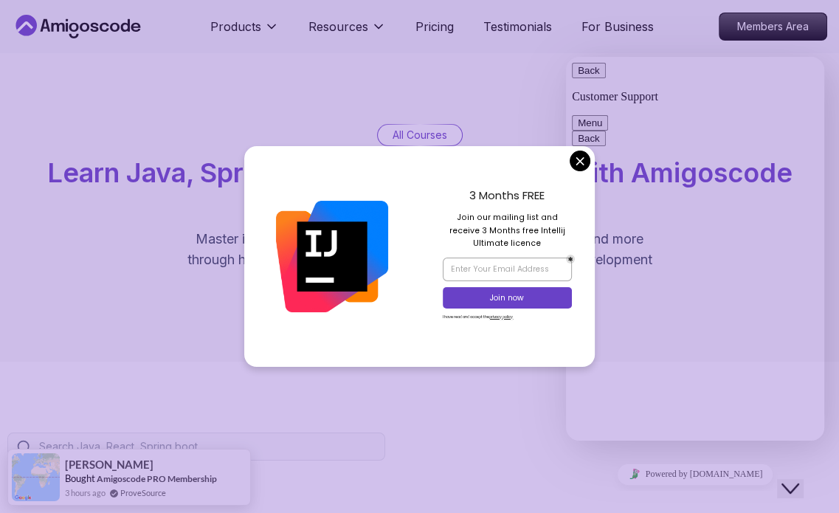  I want to click on span: Menu, so click(24, 66).